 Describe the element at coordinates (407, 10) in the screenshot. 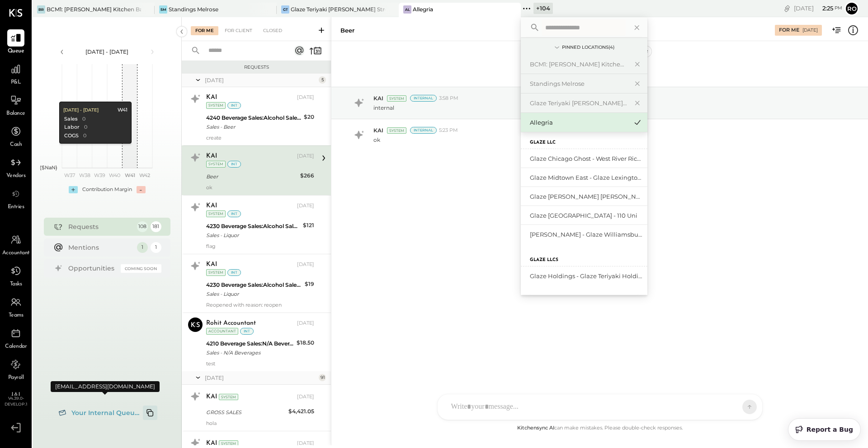

I see `div: Al` at that location.